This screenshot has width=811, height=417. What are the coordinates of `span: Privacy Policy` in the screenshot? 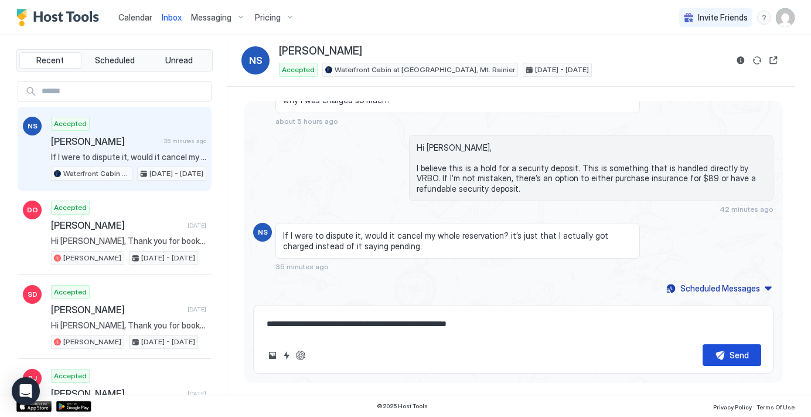 It's located at (732, 407).